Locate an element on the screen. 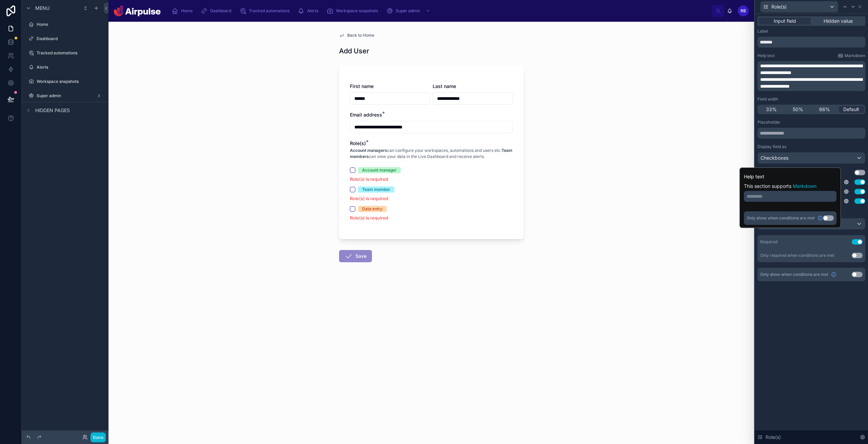 Image resolution: width=868 pixels, height=444 pixels. button: Done is located at coordinates (98, 437).